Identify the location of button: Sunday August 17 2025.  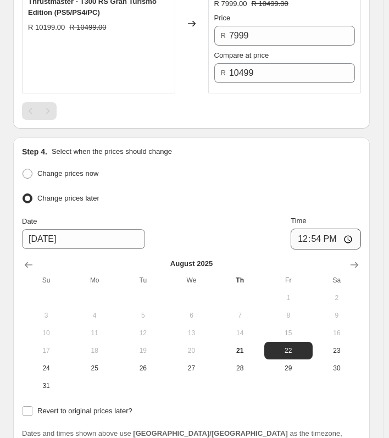
(46, 350).